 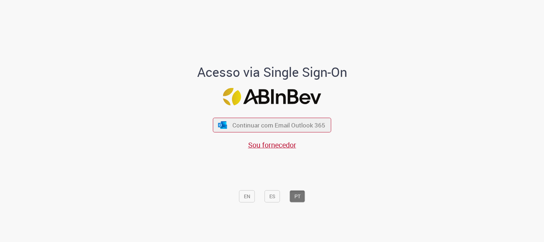 I want to click on h1: Acesso via Single Sign-On, so click(x=272, y=72).